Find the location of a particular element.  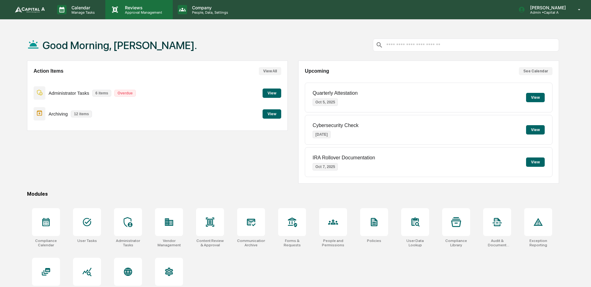

div: Audit & Document Logs is located at coordinates (497, 243).